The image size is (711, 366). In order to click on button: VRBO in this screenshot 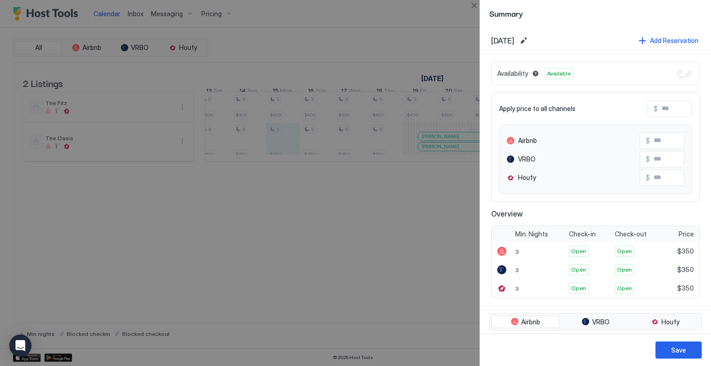, I will do `click(595, 322)`.